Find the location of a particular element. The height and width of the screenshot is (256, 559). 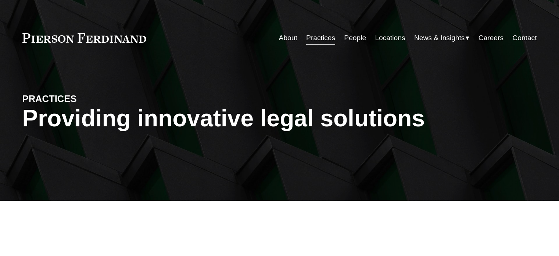

a: Locations is located at coordinates (390, 38).